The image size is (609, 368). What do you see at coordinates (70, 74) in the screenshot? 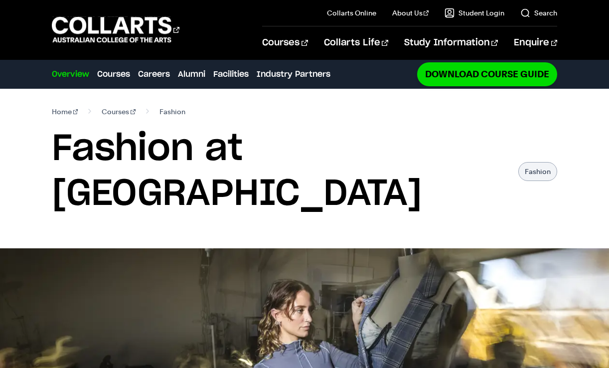
I see `a: Overview` at bounding box center [70, 74].